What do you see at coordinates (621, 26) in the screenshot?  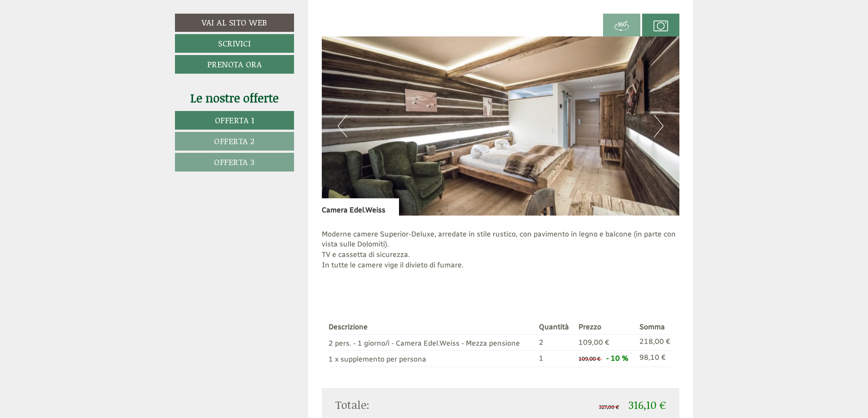 I see `img: 360-grad.svg` at bounding box center [621, 26].